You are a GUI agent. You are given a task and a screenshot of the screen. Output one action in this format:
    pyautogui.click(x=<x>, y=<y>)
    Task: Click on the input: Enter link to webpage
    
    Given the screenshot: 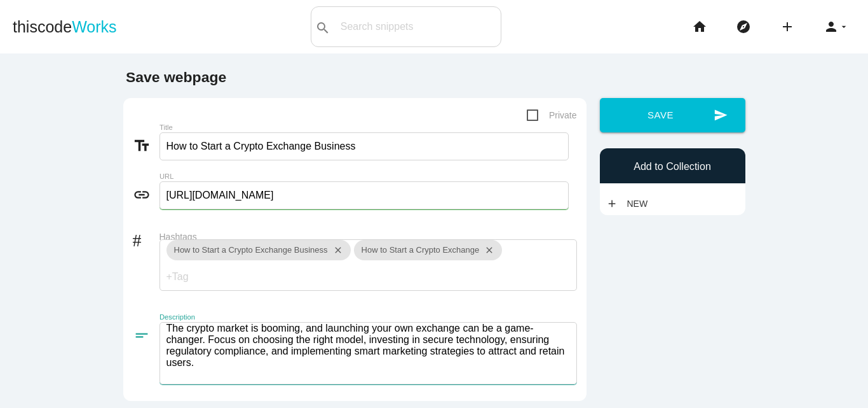 What is the action you would take?
    pyautogui.click(x=364, y=195)
    